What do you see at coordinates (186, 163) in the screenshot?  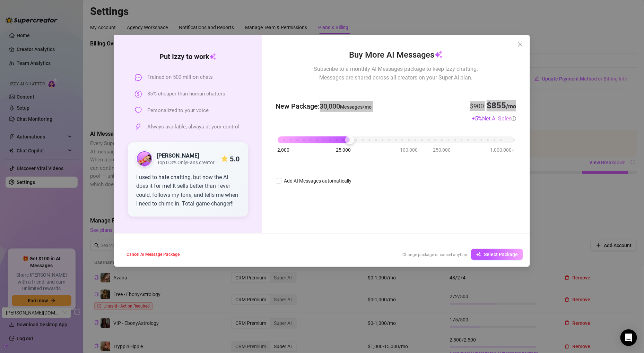 I see `span: Top 0.3% OnlyFans creator` at bounding box center [186, 163].